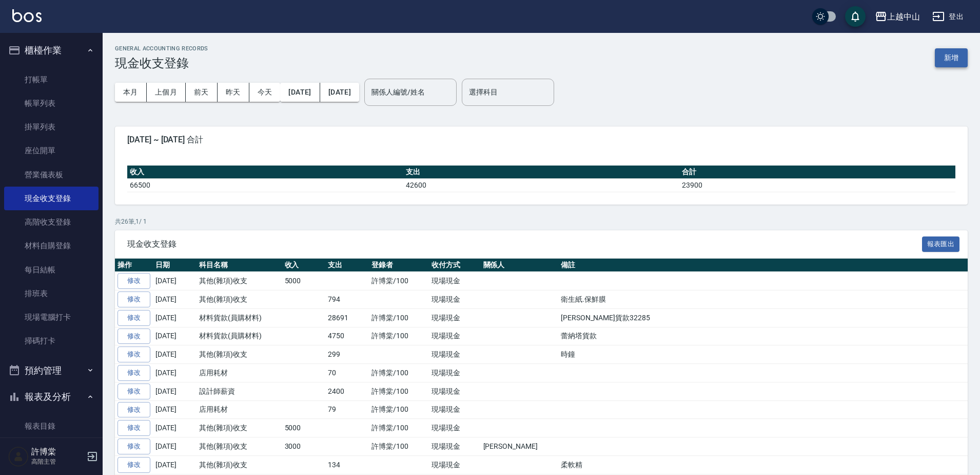 This screenshot has height=475, width=980. I want to click on td: 23900, so click(817, 185).